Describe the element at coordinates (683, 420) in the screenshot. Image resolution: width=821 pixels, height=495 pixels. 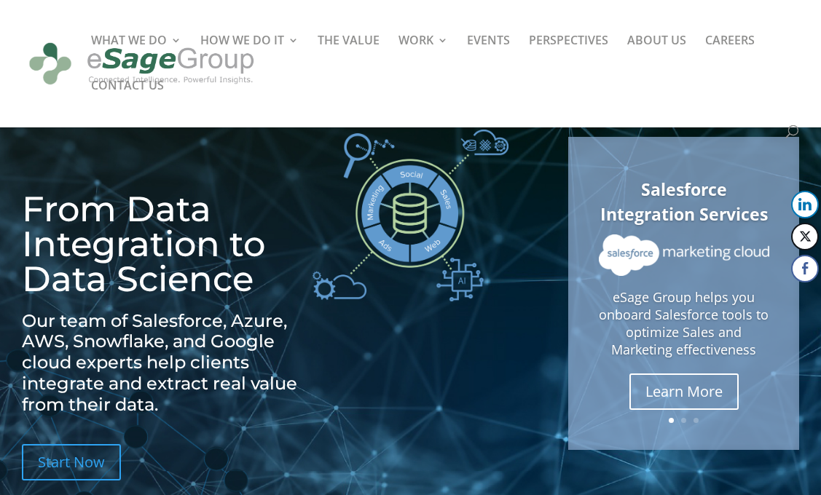
I see `a: 2` at that location.